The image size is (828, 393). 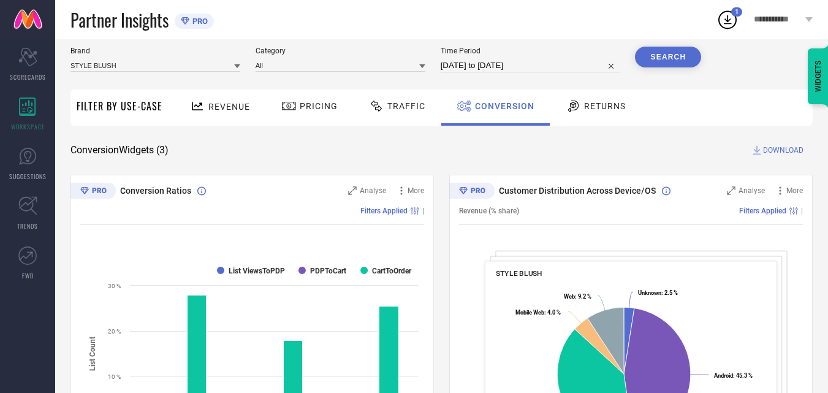 I want to click on text: CartToOrder, so click(x=392, y=271).